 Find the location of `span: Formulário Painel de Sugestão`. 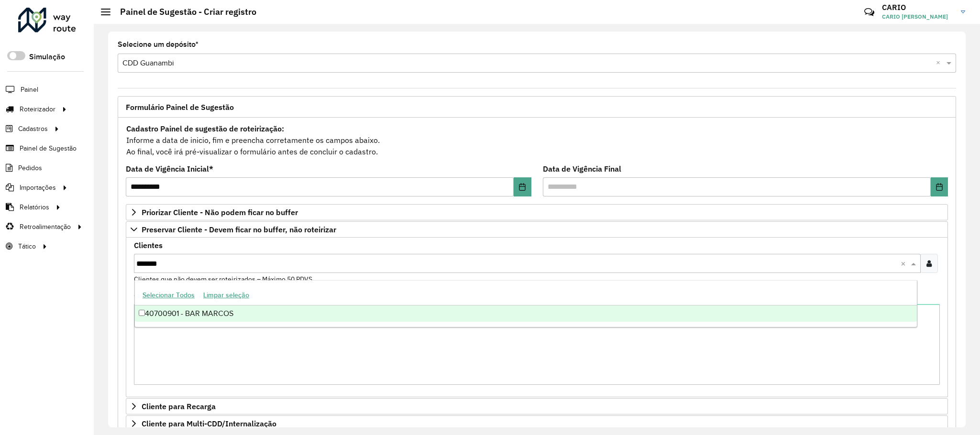

span: Formulário Painel de Sugestão is located at coordinates (180, 108).